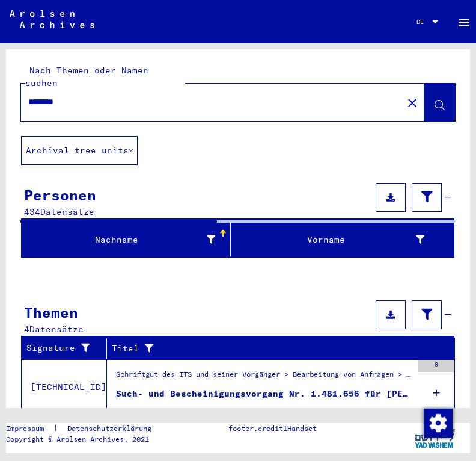 The width and height of the screenshot is (476, 461). What do you see at coordinates (420, 22) in the screenshot?
I see `mat-select-trigger: DE` at bounding box center [420, 22].